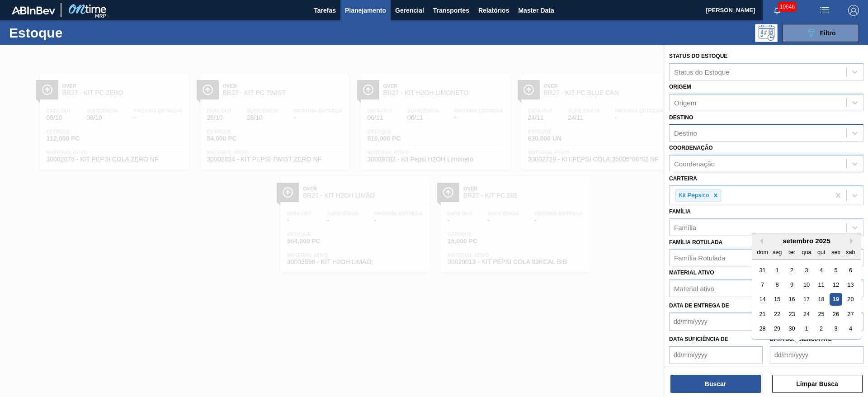 Image resolution: width=868 pixels, height=397 pixels. Describe the element at coordinates (820, 33) in the screenshot. I see `button: Filtro` at that location.